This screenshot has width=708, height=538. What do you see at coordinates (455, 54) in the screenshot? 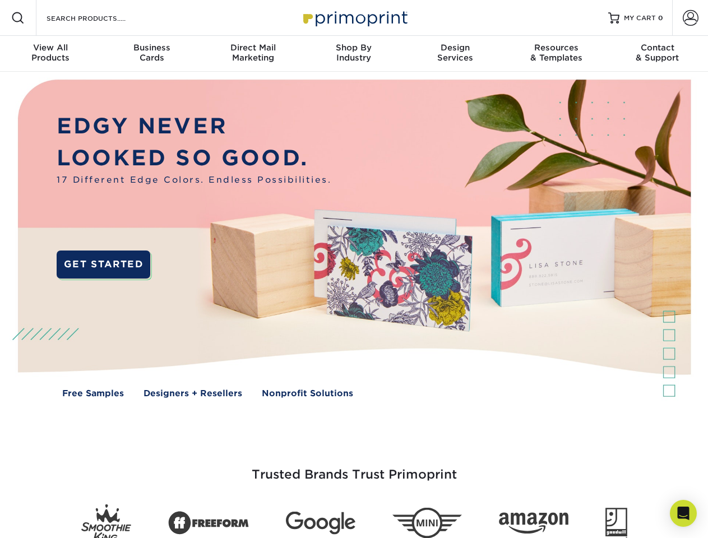
I see `a: DesignServices` at bounding box center [455, 54].